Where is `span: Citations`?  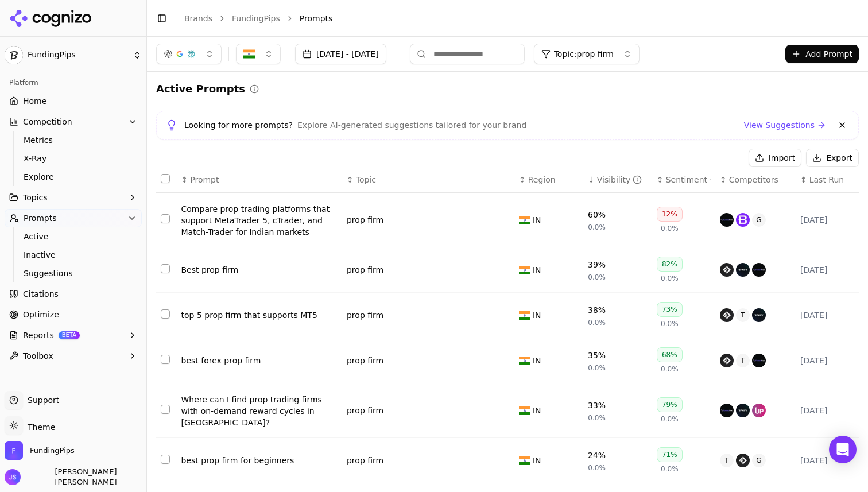
span: Citations is located at coordinates (41, 294).